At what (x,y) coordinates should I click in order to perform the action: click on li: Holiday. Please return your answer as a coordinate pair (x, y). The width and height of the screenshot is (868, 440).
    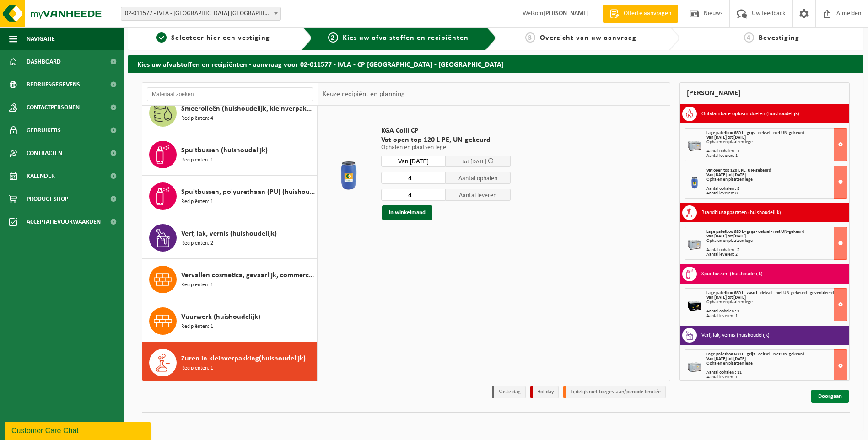
    Looking at the image, I should click on (545, 392).